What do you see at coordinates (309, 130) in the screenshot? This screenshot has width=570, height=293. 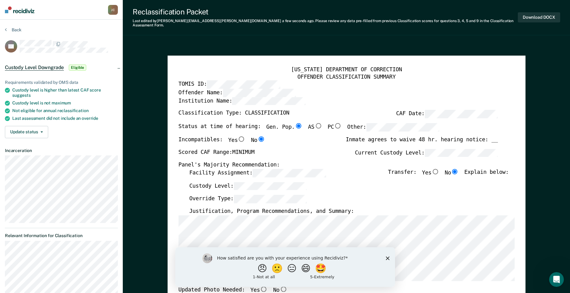 I see `div: Status at time of hearing:` at bounding box center [309, 130].